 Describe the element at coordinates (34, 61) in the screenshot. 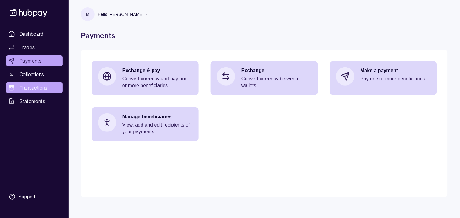

I see `a: Payments` at that location.